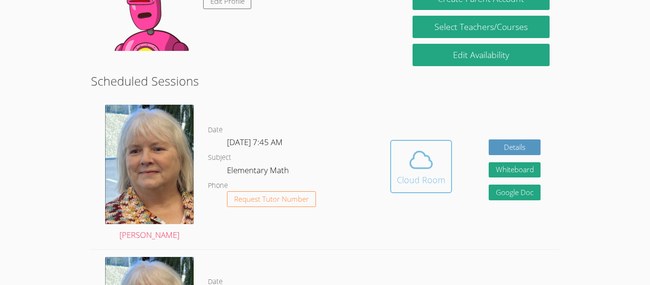 The height and width of the screenshot is (285, 650). Describe the element at coordinates (271, 199) in the screenshot. I see `span: Request Tutor Number` at that location.